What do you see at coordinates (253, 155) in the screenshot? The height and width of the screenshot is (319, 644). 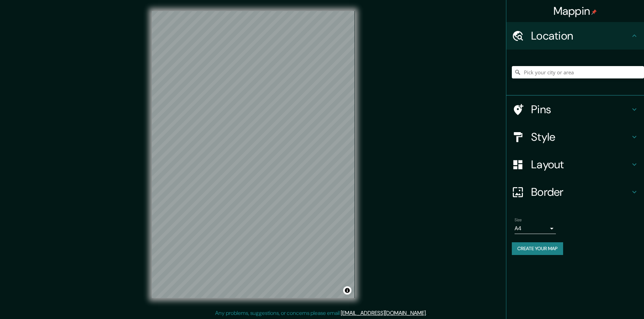 I see `canvas: Map` at bounding box center [253, 155].